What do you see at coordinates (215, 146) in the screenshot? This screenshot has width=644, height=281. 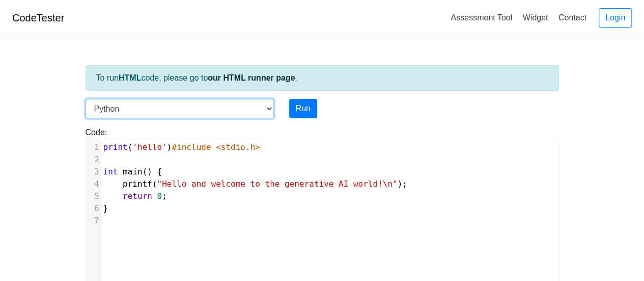 I see `span: #include <stdio.h>` at bounding box center [215, 146].